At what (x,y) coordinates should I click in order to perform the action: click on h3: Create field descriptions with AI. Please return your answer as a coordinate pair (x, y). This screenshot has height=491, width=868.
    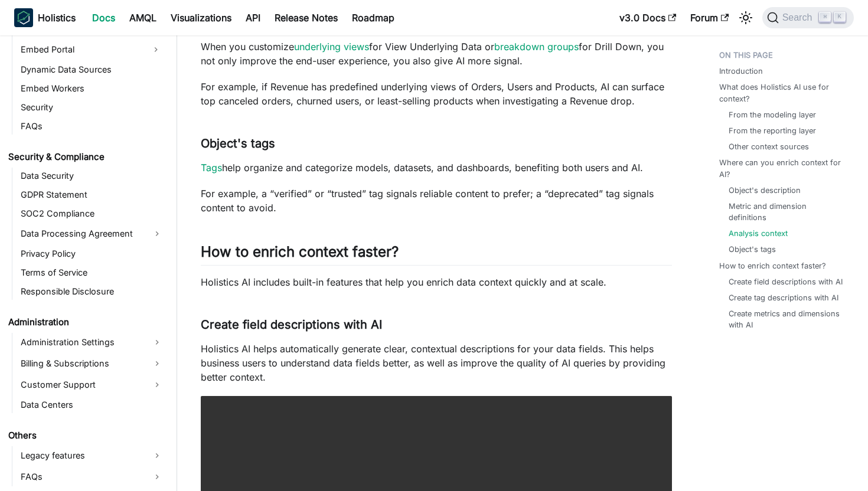
    Looking at the image, I should click on (436, 325).